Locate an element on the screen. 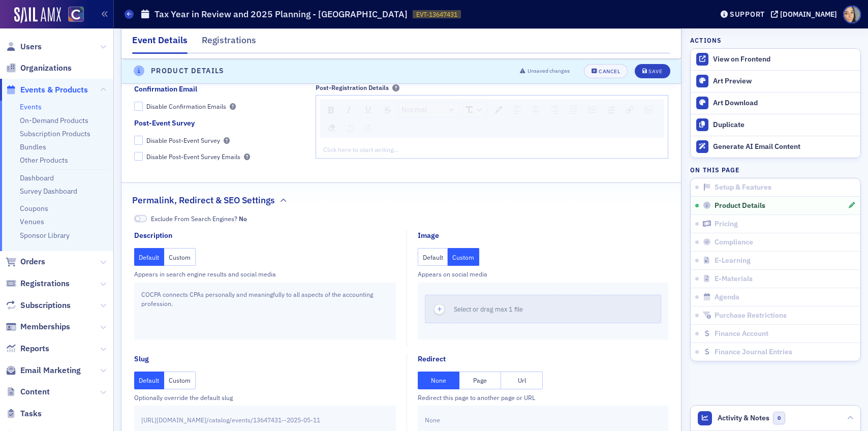 The height and width of the screenshot is (431, 868). span: Profile is located at coordinates (851, 15).